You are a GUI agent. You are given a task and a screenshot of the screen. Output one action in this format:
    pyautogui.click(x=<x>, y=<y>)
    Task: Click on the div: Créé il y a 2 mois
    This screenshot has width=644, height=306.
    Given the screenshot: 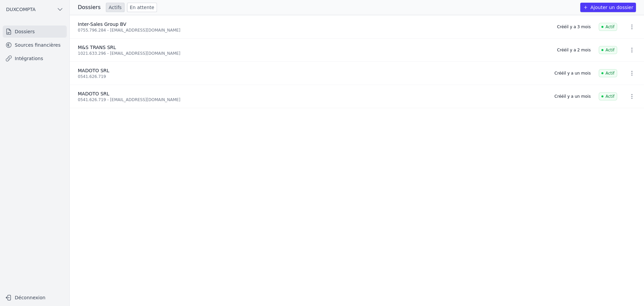 What is the action you would take?
    pyautogui.click(x=574, y=50)
    